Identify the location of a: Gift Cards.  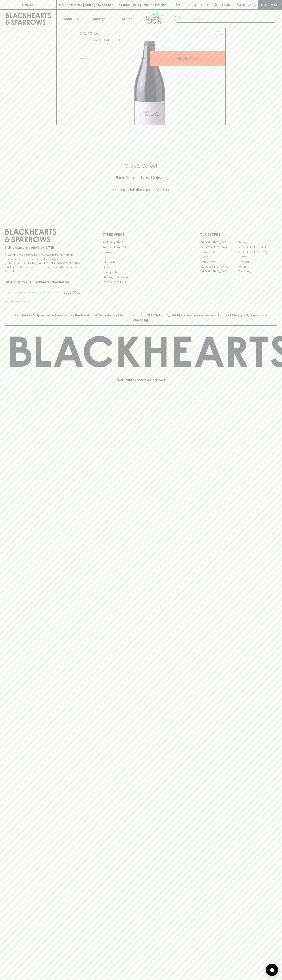
(141, 262).